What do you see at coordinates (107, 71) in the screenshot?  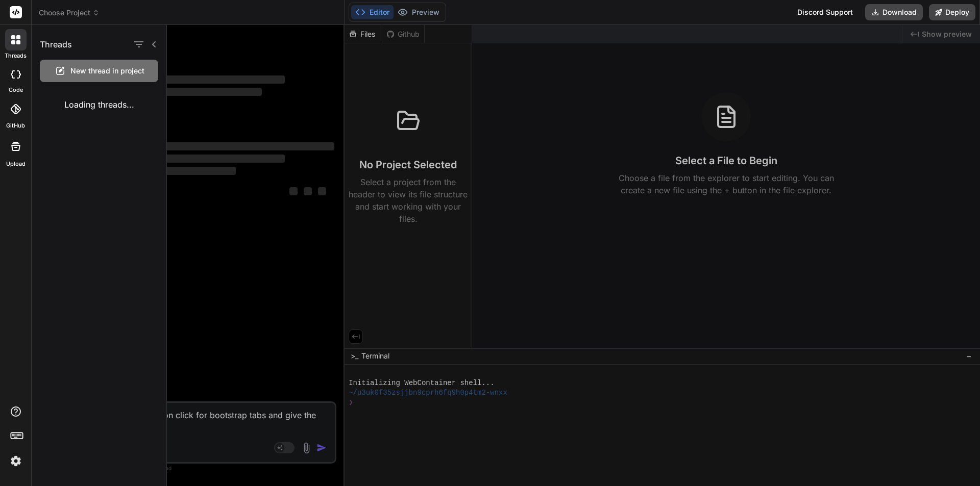 I see `span: New thread in project` at bounding box center [107, 71].